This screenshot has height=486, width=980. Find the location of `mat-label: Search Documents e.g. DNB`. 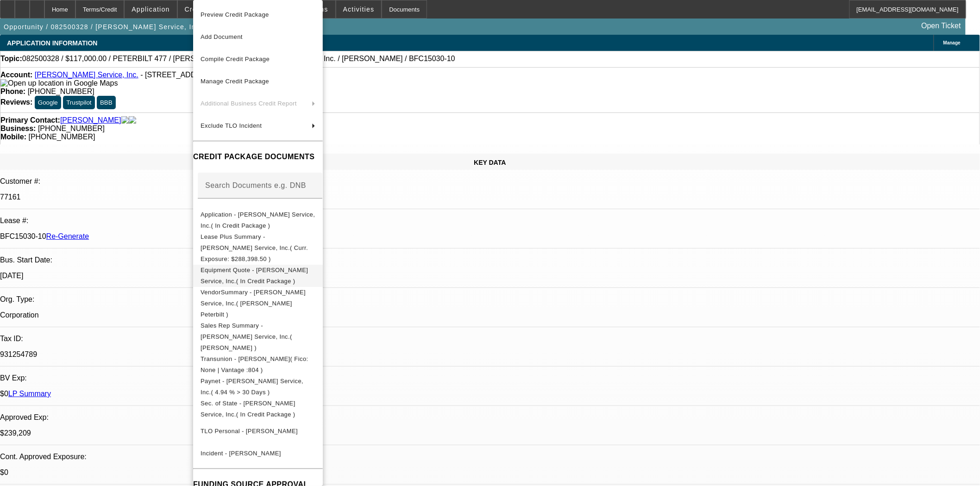

mat-label: Search Documents e.g. DNB is located at coordinates (256, 185).